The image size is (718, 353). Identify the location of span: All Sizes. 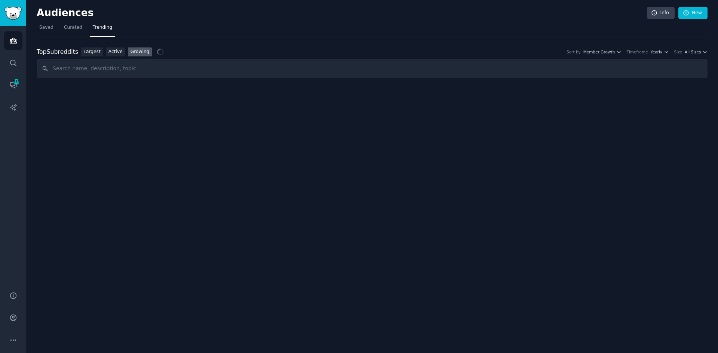
(692, 52).